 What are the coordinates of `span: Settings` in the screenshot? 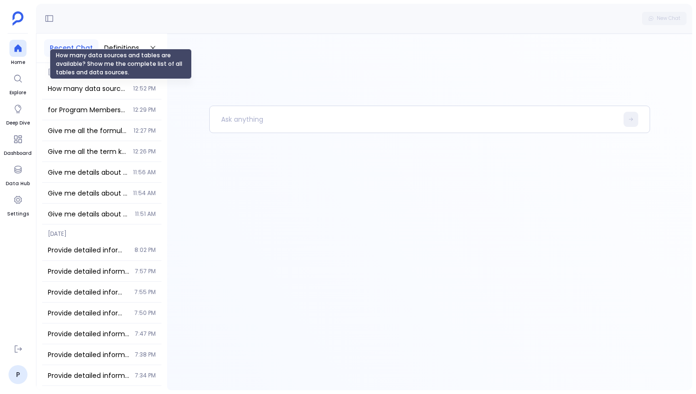 It's located at (18, 214).